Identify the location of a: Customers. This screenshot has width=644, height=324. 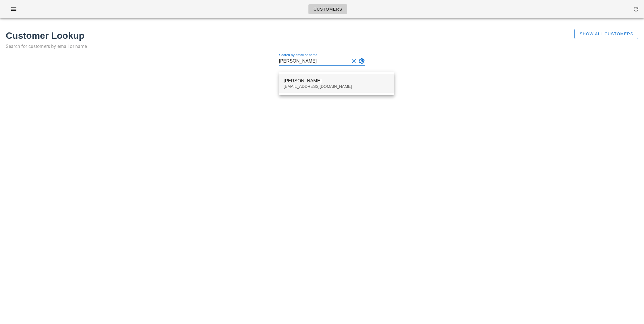
(328, 9).